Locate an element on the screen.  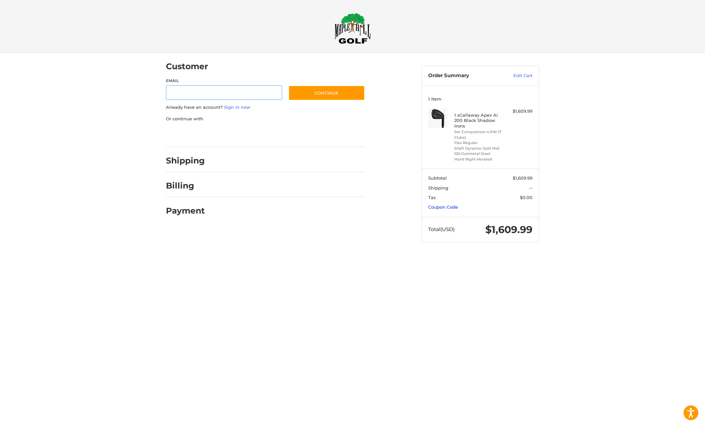
li: Set Composition 4-PW (7 Clubs) is located at coordinates (479, 135).